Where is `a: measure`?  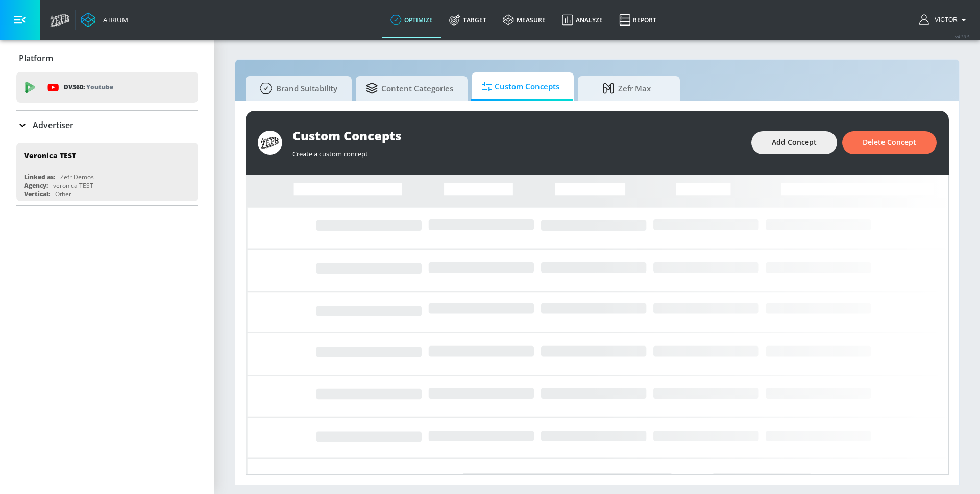 a: measure is located at coordinates (524, 20).